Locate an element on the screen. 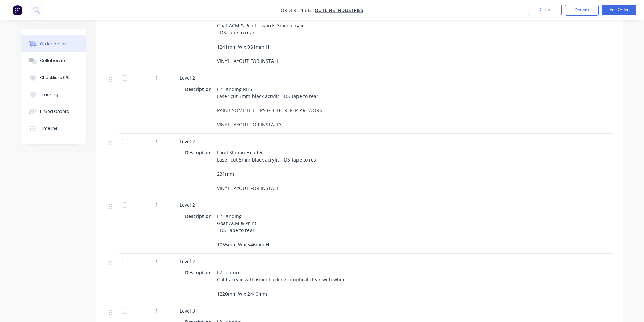 The width and height of the screenshot is (644, 322). span: Level 3 is located at coordinates (187, 311).